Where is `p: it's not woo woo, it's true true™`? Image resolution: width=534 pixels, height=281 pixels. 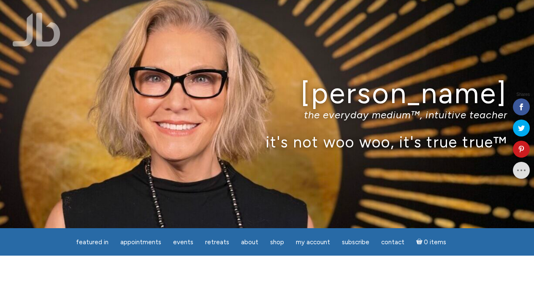 p: it's not woo woo, it's true true™ is located at coordinates (267, 141).